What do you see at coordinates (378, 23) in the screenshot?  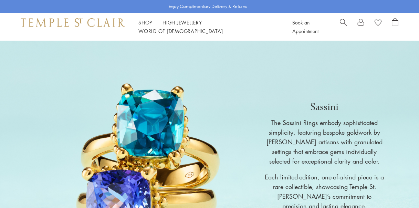 I see `a: View Wishlist` at bounding box center [378, 23].